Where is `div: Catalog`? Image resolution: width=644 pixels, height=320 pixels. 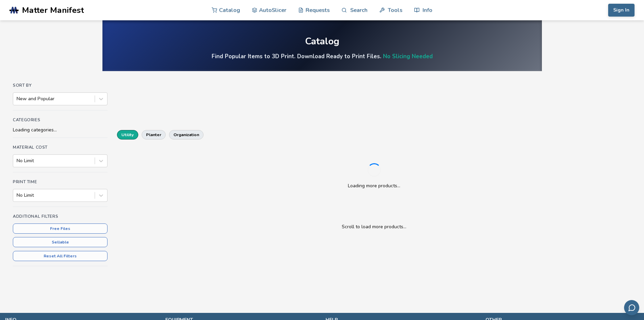 div: Catalog is located at coordinates (322, 41).